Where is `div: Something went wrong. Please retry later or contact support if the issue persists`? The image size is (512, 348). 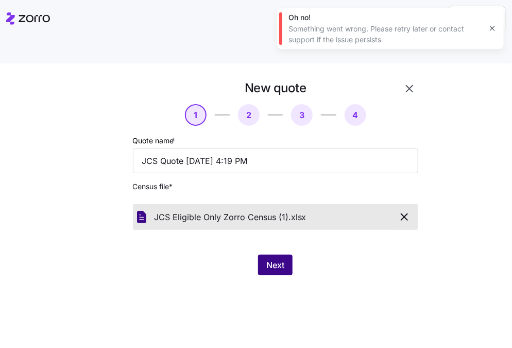
div: Something went wrong. Please retry later or contact support if the issue persists is located at coordinates (385, 34).